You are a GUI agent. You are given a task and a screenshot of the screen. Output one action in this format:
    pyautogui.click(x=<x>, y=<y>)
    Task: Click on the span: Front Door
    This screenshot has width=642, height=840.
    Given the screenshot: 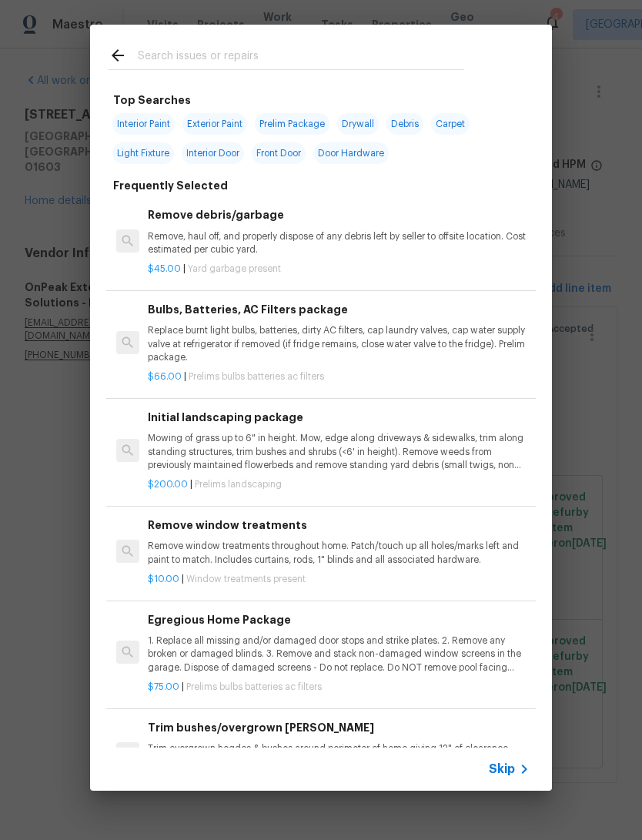 What is the action you would take?
    pyautogui.click(x=279, y=153)
    